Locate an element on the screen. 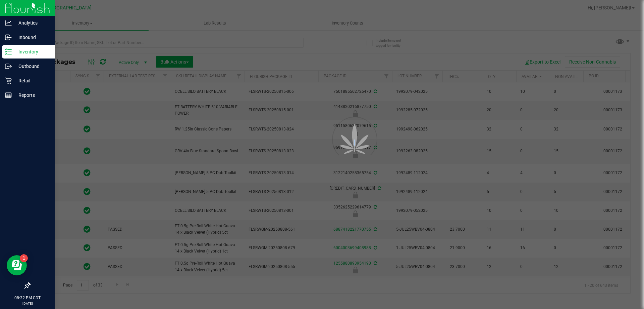  inline-svg: Inbound is located at coordinates (8, 37).